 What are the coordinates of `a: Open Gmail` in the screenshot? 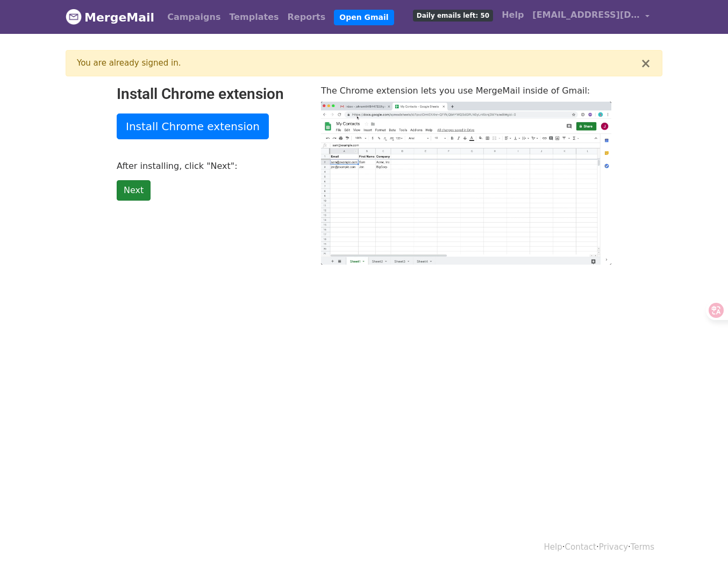 It's located at (364, 17).